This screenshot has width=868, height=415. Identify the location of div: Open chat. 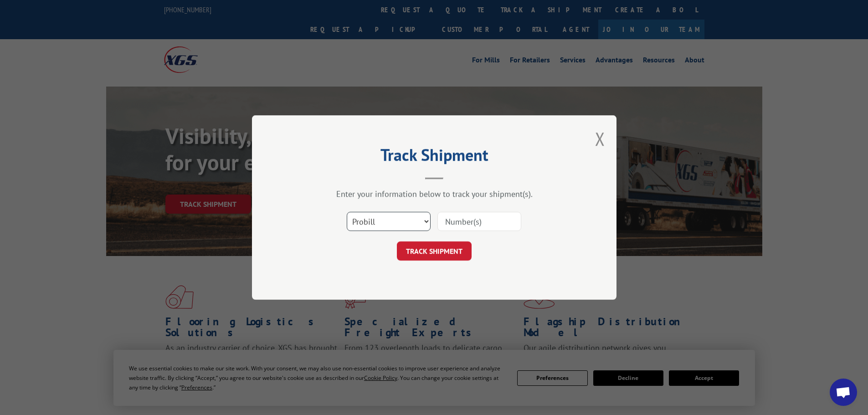
(843, 392).